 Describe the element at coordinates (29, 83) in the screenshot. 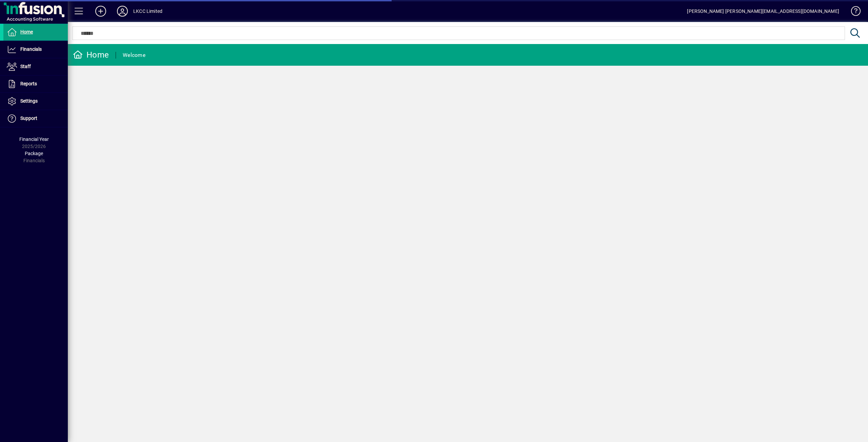

I see `span: Reports` at that location.